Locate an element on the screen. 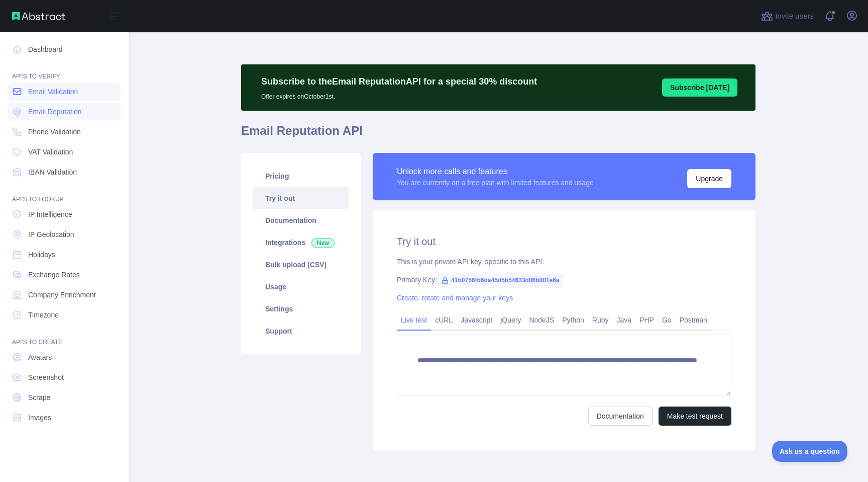 The height and width of the screenshot is (482, 868). p: Offer expires on October 1st. is located at coordinates (399, 94).